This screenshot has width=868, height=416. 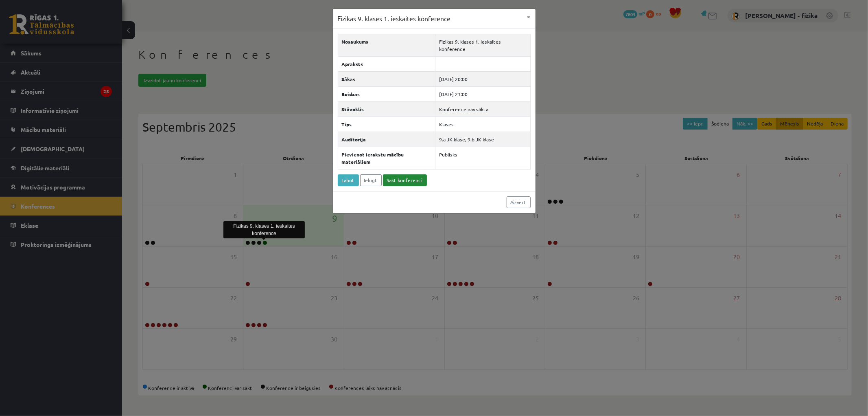 I want to click on a: Ielūgt, so click(x=371, y=180).